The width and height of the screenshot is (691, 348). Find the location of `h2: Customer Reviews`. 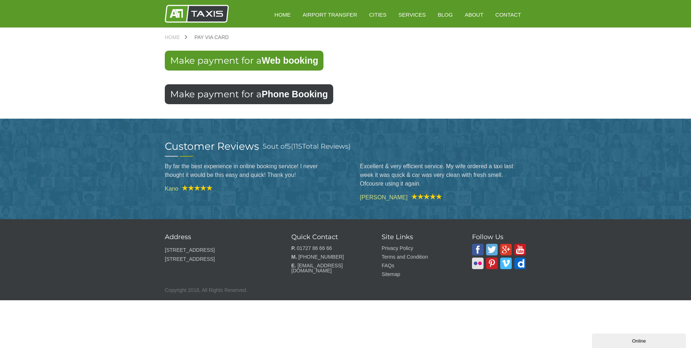

h2: Customer Reviews is located at coordinates (212, 146).